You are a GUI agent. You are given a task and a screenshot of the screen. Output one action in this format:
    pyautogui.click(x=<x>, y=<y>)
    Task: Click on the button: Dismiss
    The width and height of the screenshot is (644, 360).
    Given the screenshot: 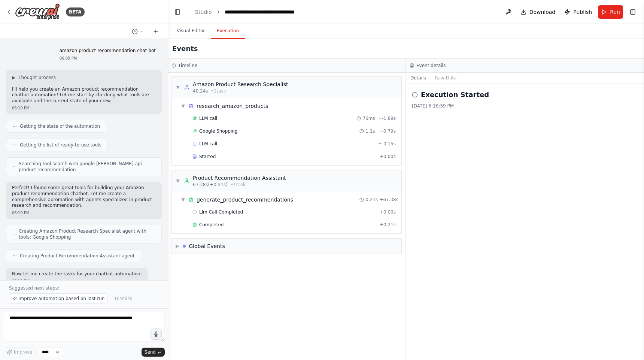 What is the action you would take?
    pyautogui.click(x=123, y=299)
    